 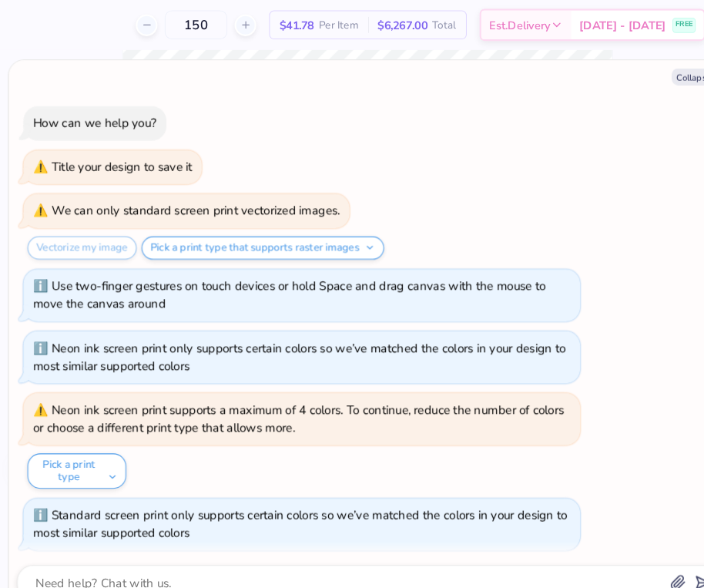 I want to click on span: $41.78, so click(x=284, y=24).